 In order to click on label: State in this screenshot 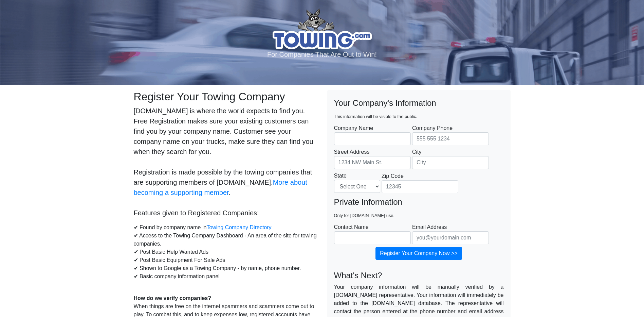, I will do `click(357, 182)`.